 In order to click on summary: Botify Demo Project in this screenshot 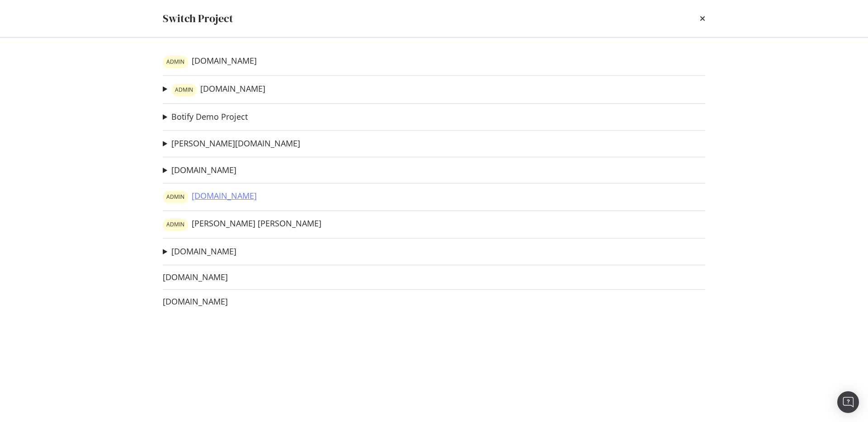, I will do `click(205, 117)`.